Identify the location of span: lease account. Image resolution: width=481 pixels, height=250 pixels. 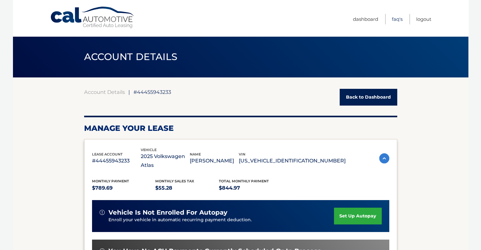
(107, 154).